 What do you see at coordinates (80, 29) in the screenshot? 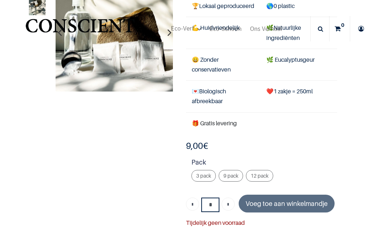
I see `img: Conscient.nl` at bounding box center [80, 29].